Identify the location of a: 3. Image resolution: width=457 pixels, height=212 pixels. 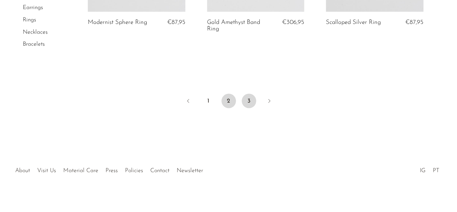
(249, 101).